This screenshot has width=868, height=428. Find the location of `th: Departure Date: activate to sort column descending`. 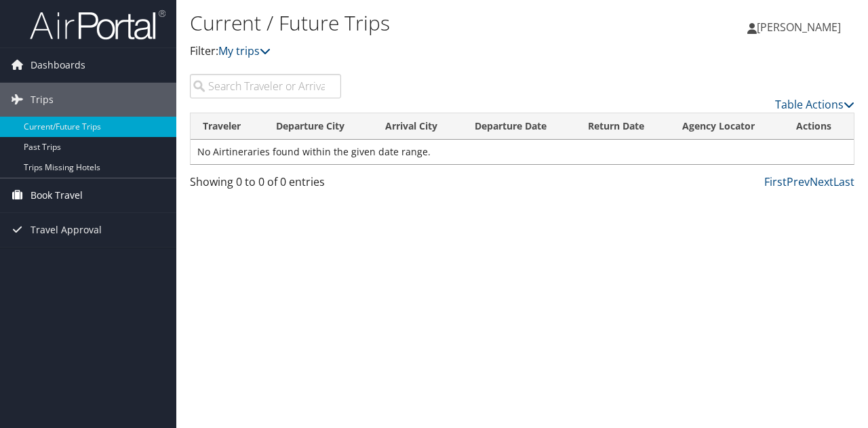

th: Departure Date: activate to sort column descending is located at coordinates (519, 126).